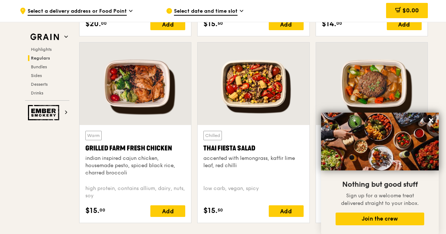 Image resolution: width=446 pixels, height=234 pixels. Describe the element at coordinates (93, 135) in the screenshot. I see `div: Warm` at that location.